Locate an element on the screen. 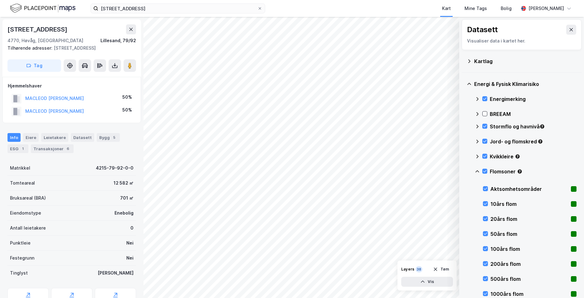  div: BREEAM is located at coordinates (533, 114).